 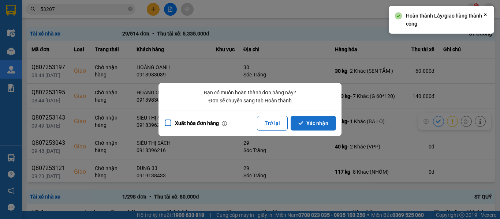 I want to click on div: Xuất hóa đơn hàng, so click(x=196, y=123).